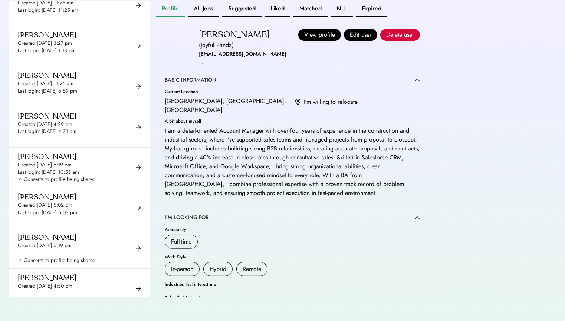 This screenshot has height=321, width=565. I want to click on button: N.I., so click(342, 9).